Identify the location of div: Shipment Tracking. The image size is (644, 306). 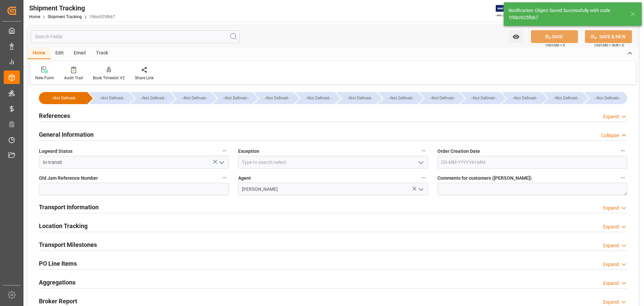
(72, 8).